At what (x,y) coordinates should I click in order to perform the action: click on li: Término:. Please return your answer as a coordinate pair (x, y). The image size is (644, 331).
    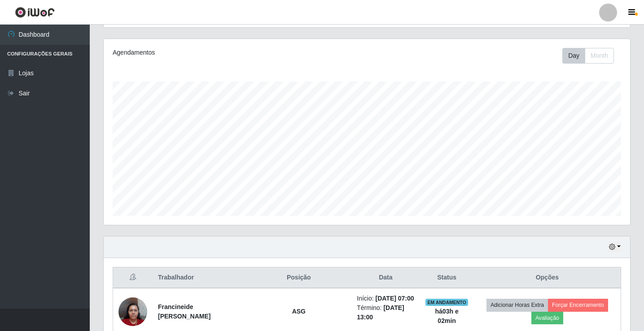
    Looking at the image, I should click on (385, 313).